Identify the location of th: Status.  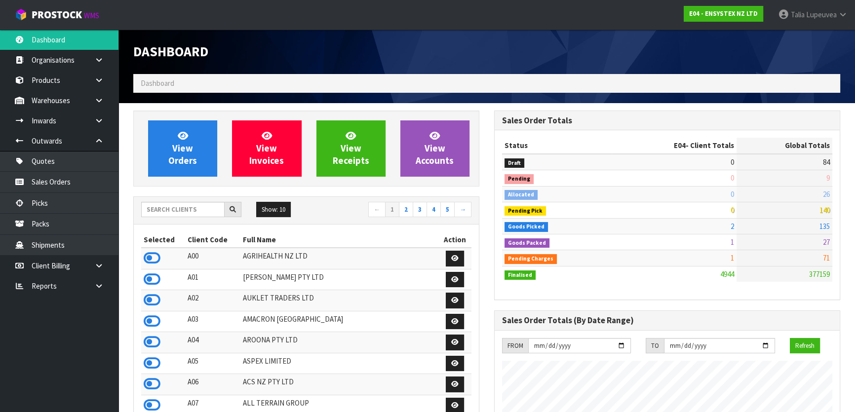
(557, 146).